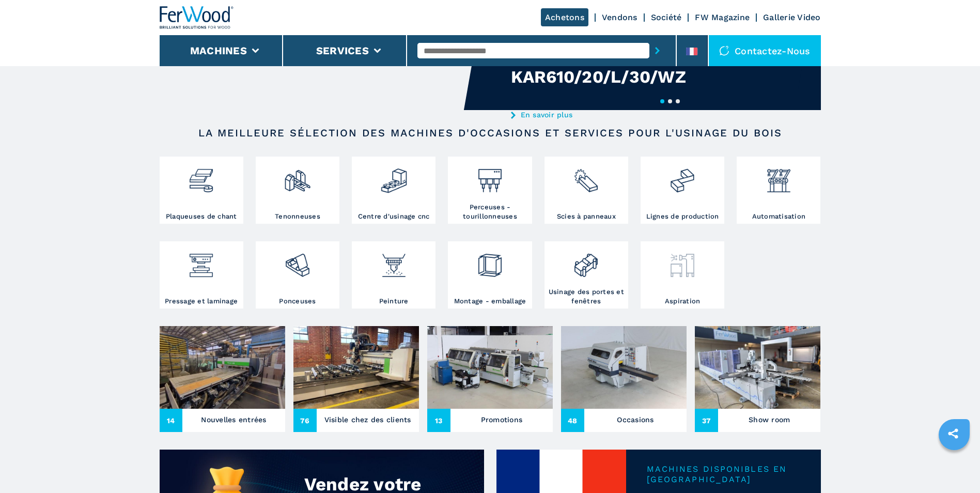 This screenshot has width=980, height=493. I want to click on h2: LA MEILLEURE SÉLECTION DES MACHINES D'OCCASIONS ET SERVICES POUR L'USINAGE DU BOIS, so click(491, 133).